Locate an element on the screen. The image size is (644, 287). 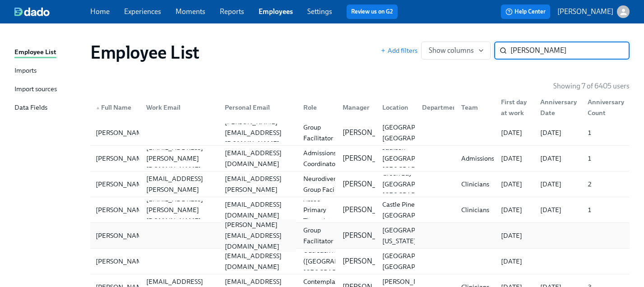
div: Admissions is located at coordinates (477, 158).